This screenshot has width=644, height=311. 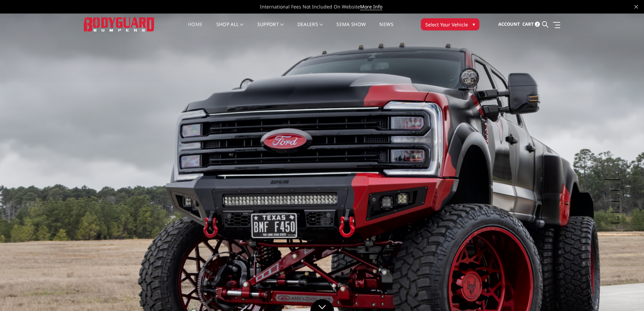 What do you see at coordinates (119, 24) in the screenshot?
I see `img: BODYGUARD BUMPERS` at bounding box center [119, 24].